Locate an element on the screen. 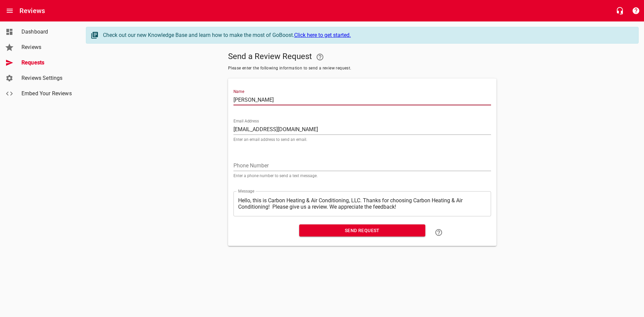  span: Please enter the following information to send a review request. is located at coordinates (362, 68).